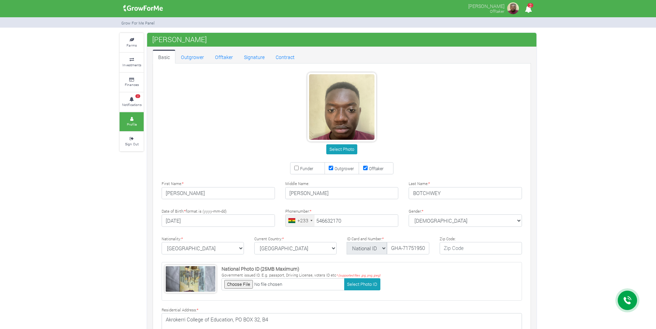 The height and width of the screenshot is (329, 656). Describe the element at coordinates (132, 42) in the screenshot. I see `a: Farms` at that location.